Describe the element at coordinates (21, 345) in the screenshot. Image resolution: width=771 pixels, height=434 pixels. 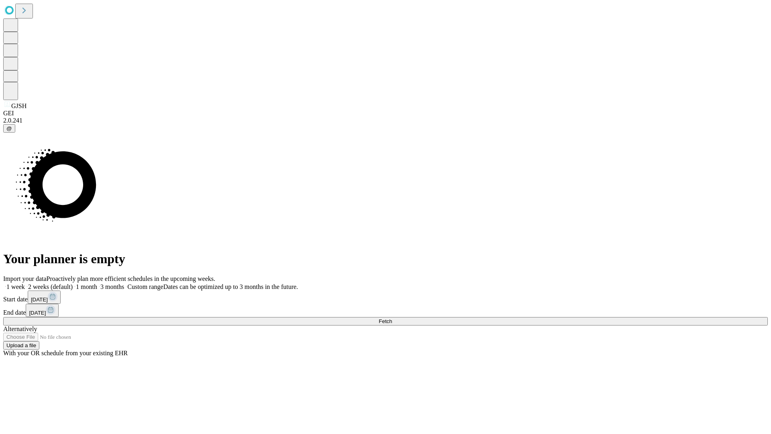
I see `button: Upload a file` at that location.